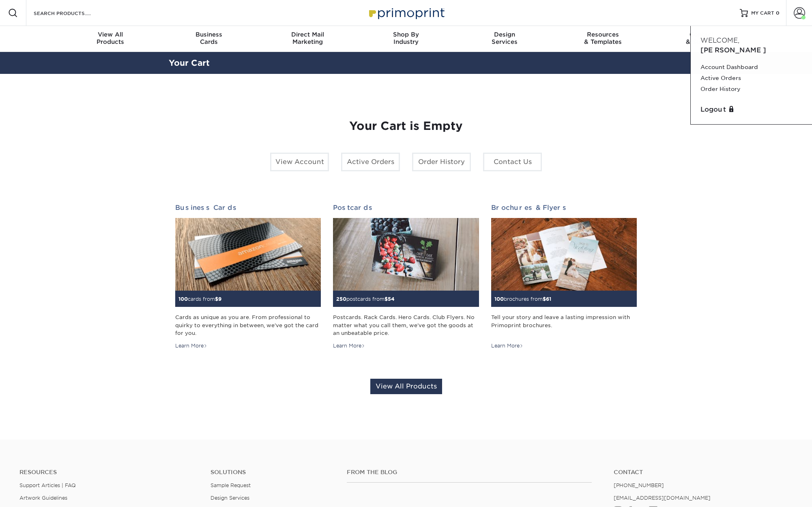 The image size is (812, 507). What do you see at coordinates (603, 34) in the screenshot?
I see `span: Resources` at bounding box center [603, 34].